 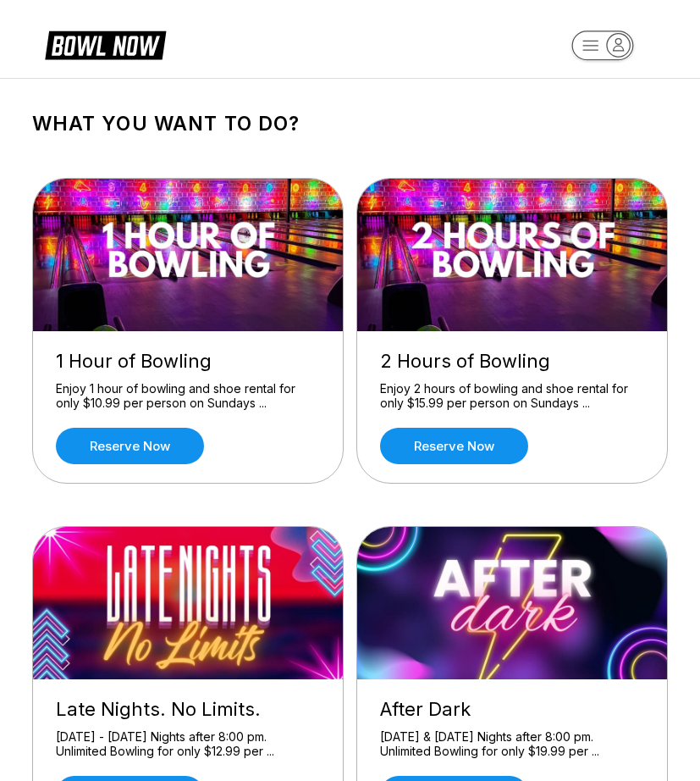 I want to click on h1: What you want to do?, so click(x=350, y=124).